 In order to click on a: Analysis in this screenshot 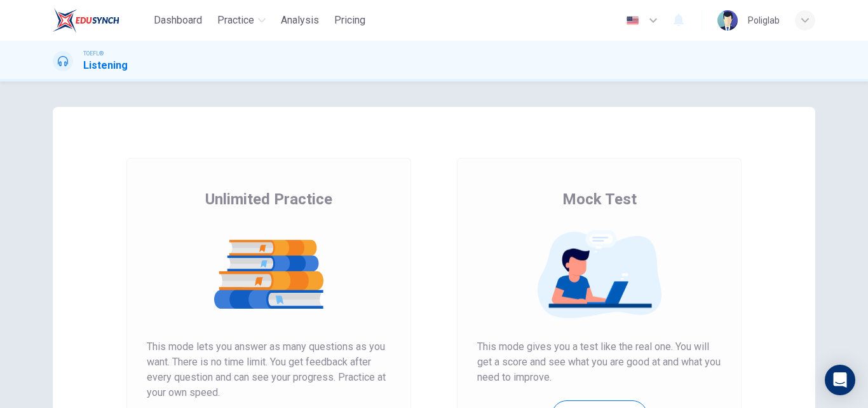, I will do `click(300, 20)`.